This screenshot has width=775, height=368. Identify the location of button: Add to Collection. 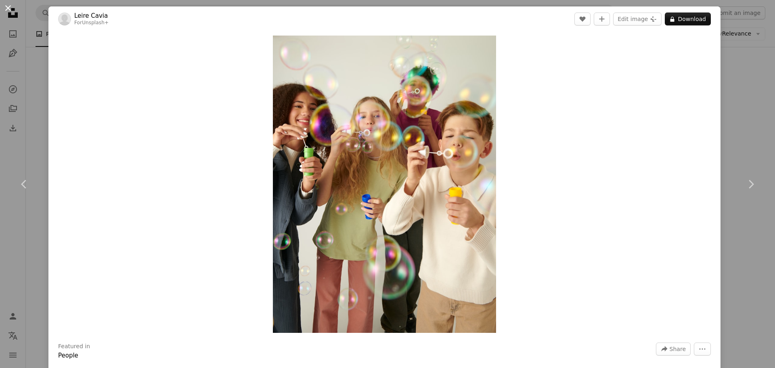
(602, 19).